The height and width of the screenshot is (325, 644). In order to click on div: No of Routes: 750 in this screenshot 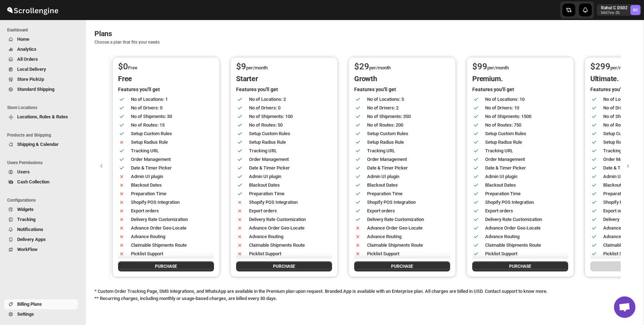, I will do `click(525, 125)`.